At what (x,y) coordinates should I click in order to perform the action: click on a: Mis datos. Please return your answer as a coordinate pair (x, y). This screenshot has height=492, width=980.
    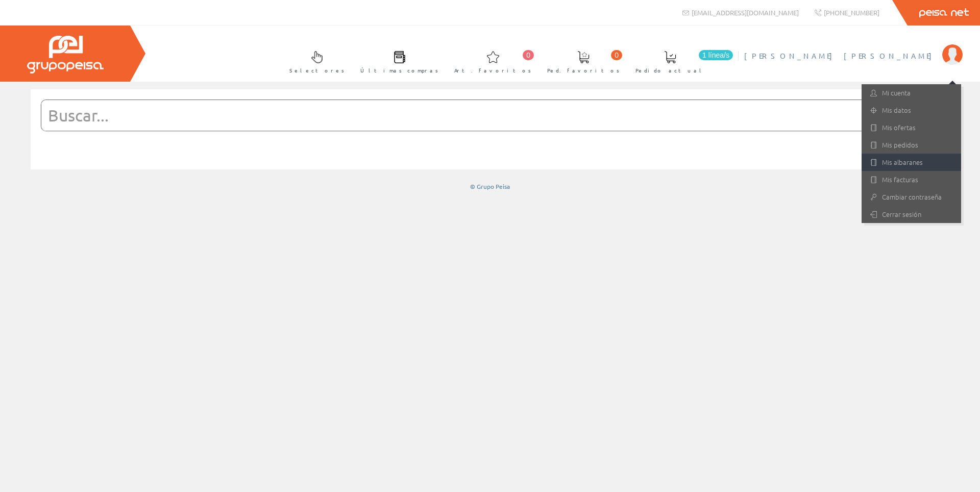
    Looking at the image, I should click on (911, 110).